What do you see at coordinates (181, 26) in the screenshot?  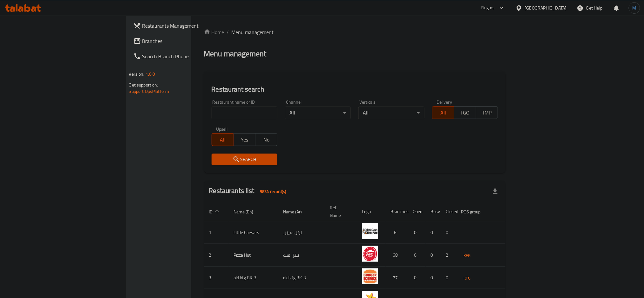 I see `a: Restaurants Management` at bounding box center [181, 26].